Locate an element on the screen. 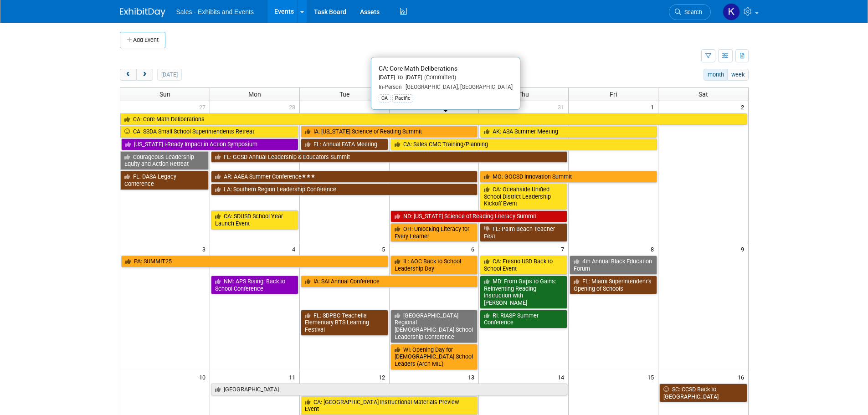 The width and height of the screenshot is (868, 415). a: CA: SDUSD School Year Launch Event is located at coordinates (255, 220).